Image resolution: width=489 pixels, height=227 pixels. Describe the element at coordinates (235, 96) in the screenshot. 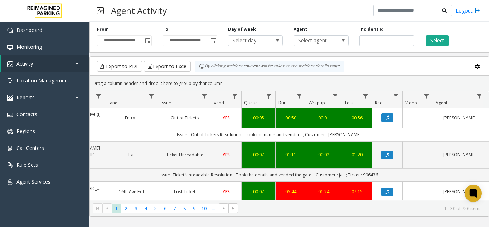

I see `a: Vend Filter Menu` at that location.